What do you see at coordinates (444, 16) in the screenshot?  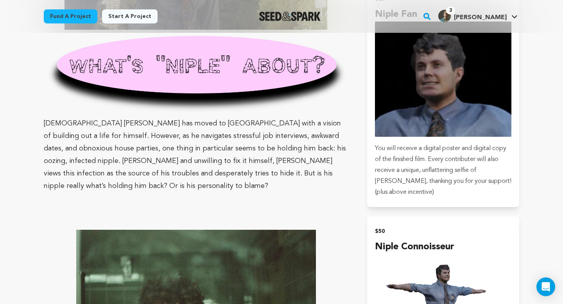 I see `img: James_Cactus%20copy%205.jpg` at bounding box center [444, 16].